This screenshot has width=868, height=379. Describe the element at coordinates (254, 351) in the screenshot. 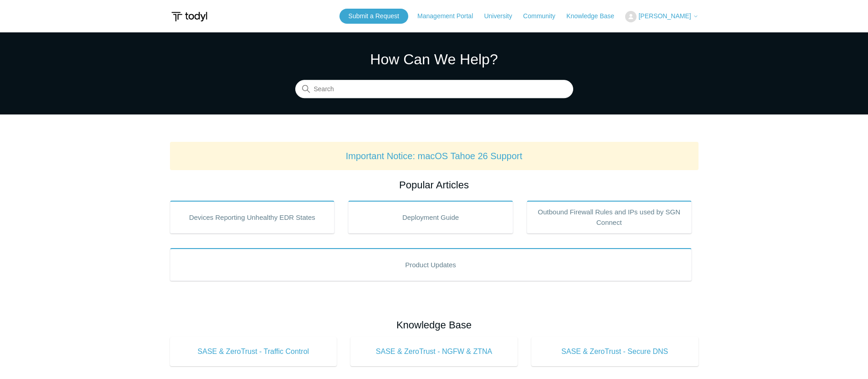

I see `a: SASE & ZeroTrust - Traffic Control` at that location.